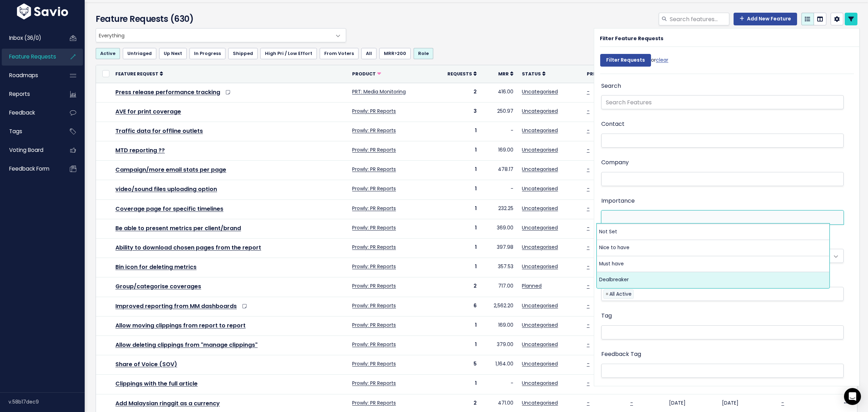  I want to click on td: 6, so click(457, 306).